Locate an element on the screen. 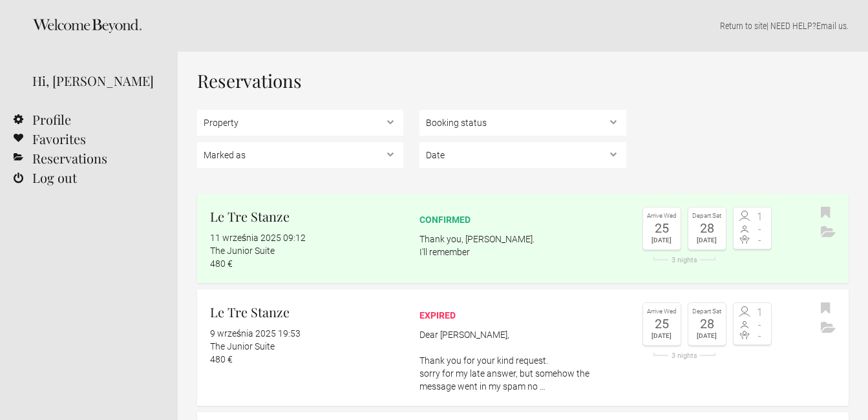 The width and height of the screenshot is (868, 420). div: expired is located at coordinates (522, 315).